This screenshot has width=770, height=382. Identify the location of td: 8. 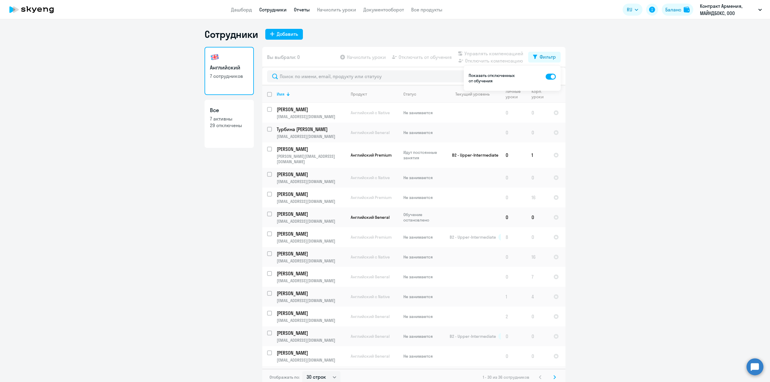
(514, 237).